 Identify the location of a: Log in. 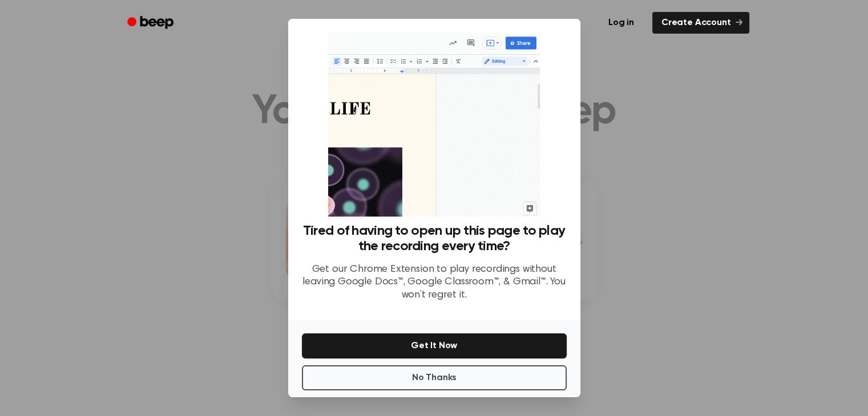
(621, 22).